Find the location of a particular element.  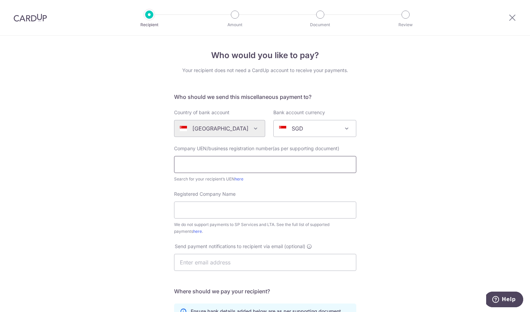

span: Send payment notifications to recipient via email (optional) is located at coordinates (240, 246).